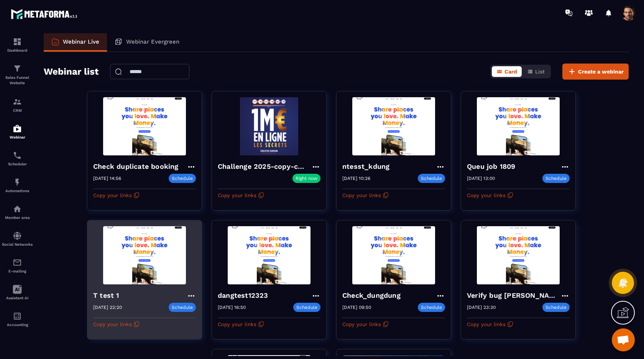 The width and height of the screenshot is (644, 359). I want to click on img: social-network, so click(17, 236).